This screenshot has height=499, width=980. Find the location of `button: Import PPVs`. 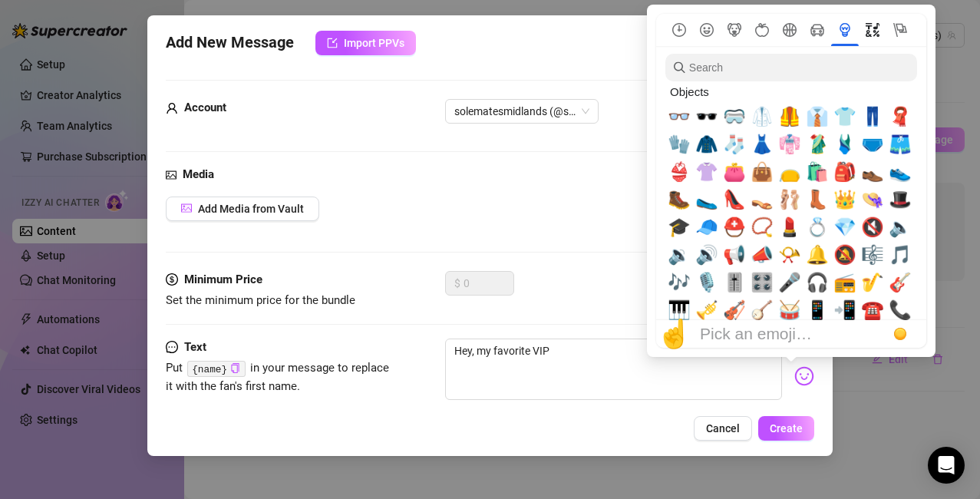

button: Import PPVs is located at coordinates (366, 43).